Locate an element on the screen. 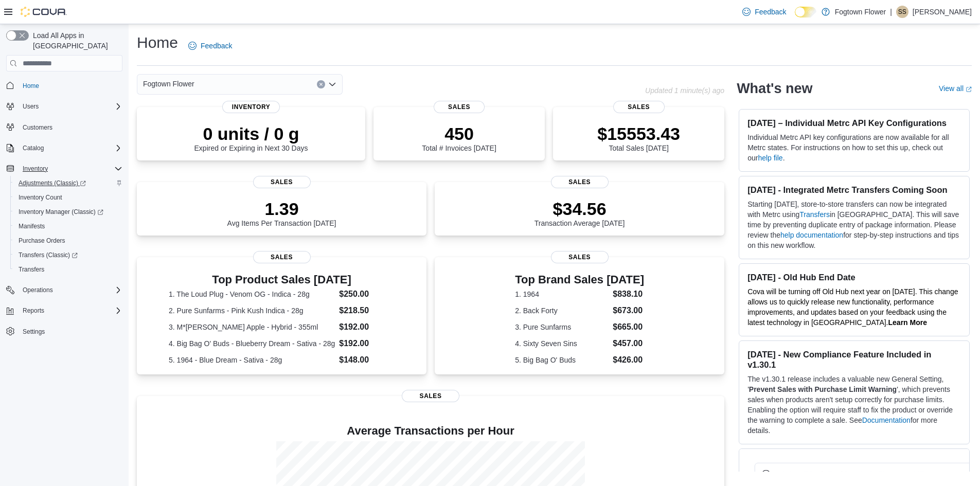 This screenshot has width=980, height=486. span: Customers is located at coordinates (70, 127).